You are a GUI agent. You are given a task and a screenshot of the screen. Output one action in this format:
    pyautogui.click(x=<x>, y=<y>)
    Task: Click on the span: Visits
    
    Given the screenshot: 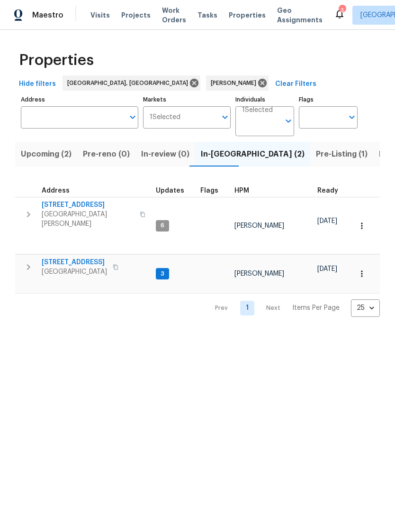 What is the action you would take?
    pyautogui.click(x=100, y=15)
    